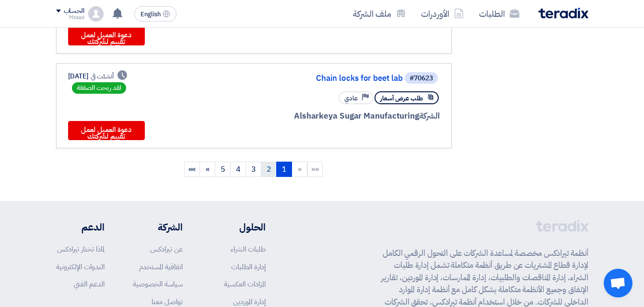 Image resolution: width=644 pixels, height=307 pixels. Describe the element at coordinates (351, 98) in the screenshot. I see `span: عادي` at that location.